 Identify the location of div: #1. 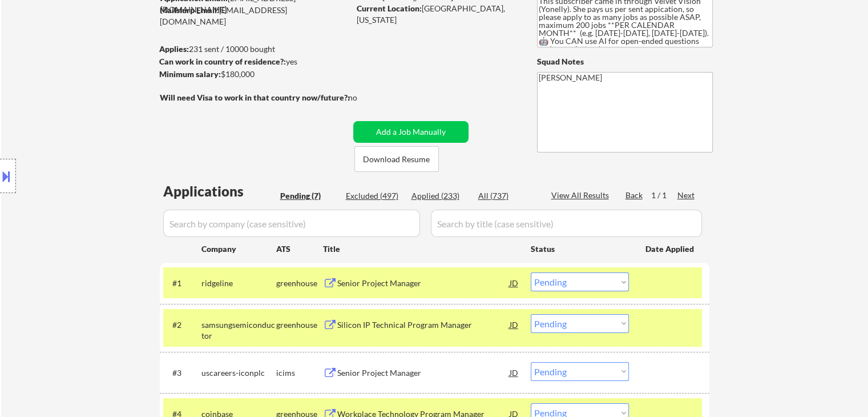
(182, 284).